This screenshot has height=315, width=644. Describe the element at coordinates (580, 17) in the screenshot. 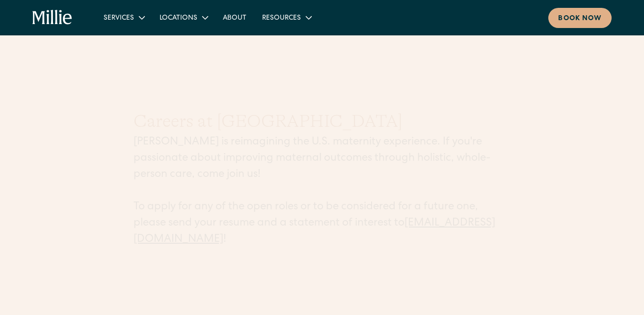

I see `a: Book now` at that location.